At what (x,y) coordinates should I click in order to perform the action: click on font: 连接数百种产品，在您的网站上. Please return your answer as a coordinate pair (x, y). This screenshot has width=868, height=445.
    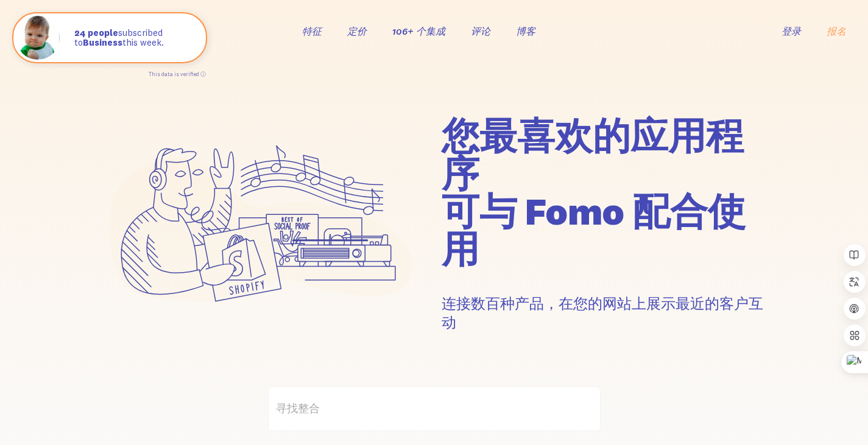
    Looking at the image, I should click on (544, 303).